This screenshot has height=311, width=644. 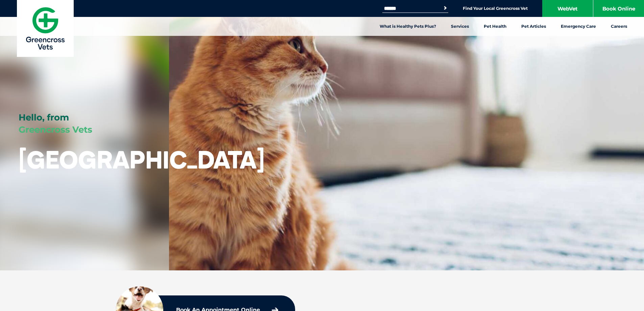 I want to click on a: Pet Health, so click(x=494, y=27).